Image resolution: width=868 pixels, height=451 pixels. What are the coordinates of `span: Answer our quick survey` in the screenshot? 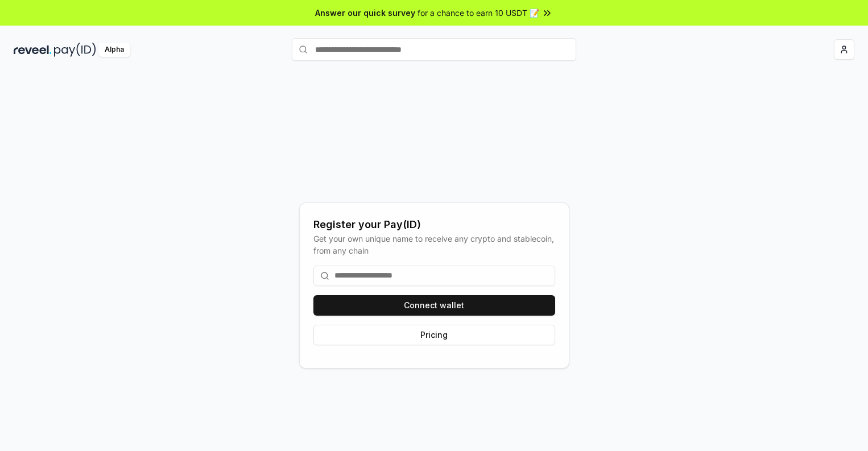 It's located at (365, 13).